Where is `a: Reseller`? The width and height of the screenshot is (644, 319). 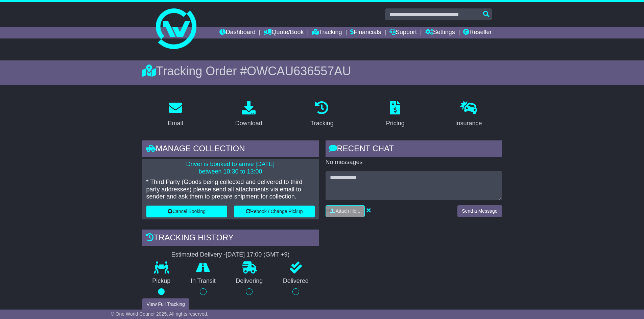
a: Reseller is located at coordinates (478, 33).